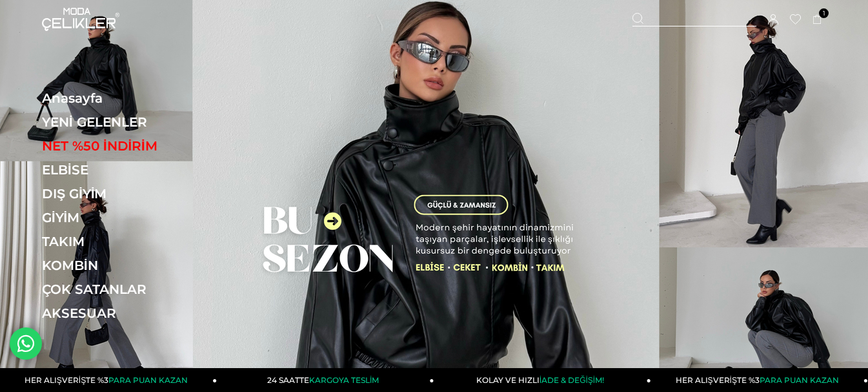  What do you see at coordinates (760, 380) in the screenshot?
I see `a: HER ALIŞVERİŞTE %3PARA PUAN KAZAN` at bounding box center [760, 380].